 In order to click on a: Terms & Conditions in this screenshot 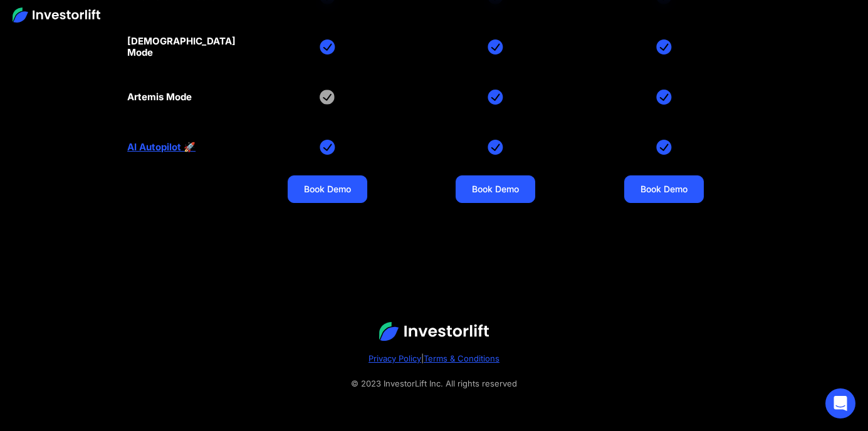, I will do `click(461, 359)`.